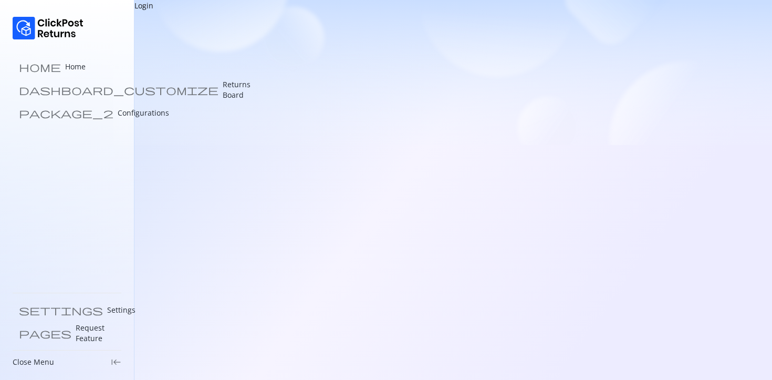  Describe the element at coordinates (119, 90) in the screenshot. I see `span: dashboard_customize` at that location.